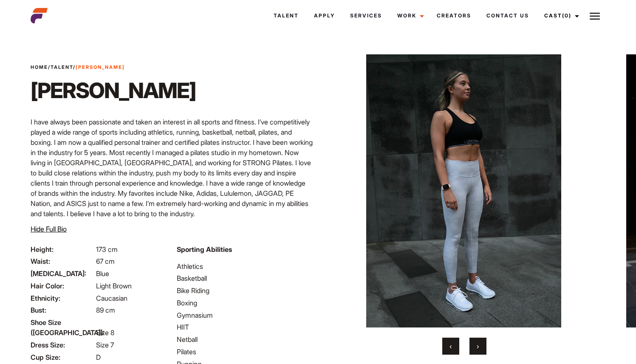  What do you see at coordinates (62, 285) in the screenshot?
I see `span: Hair Color:` at bounding box center [62, 285].